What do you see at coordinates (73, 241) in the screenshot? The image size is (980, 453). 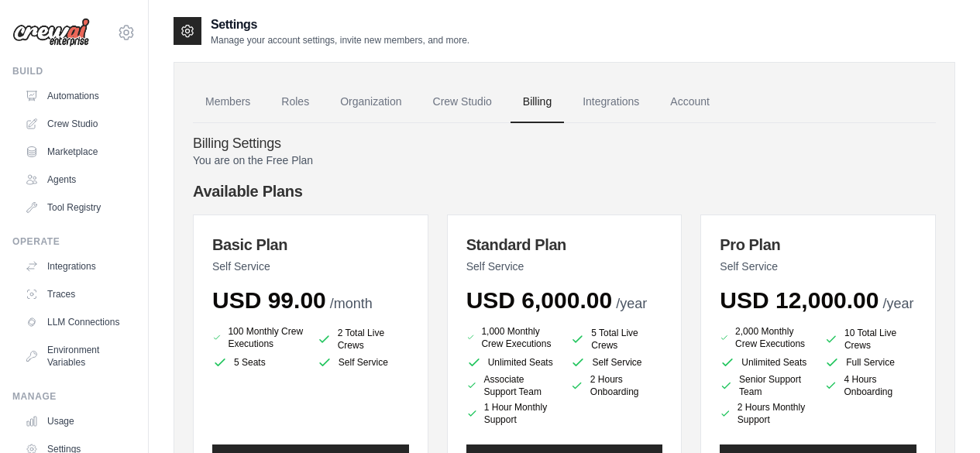 I see `div: Operate` at bounding box center [73, 241].